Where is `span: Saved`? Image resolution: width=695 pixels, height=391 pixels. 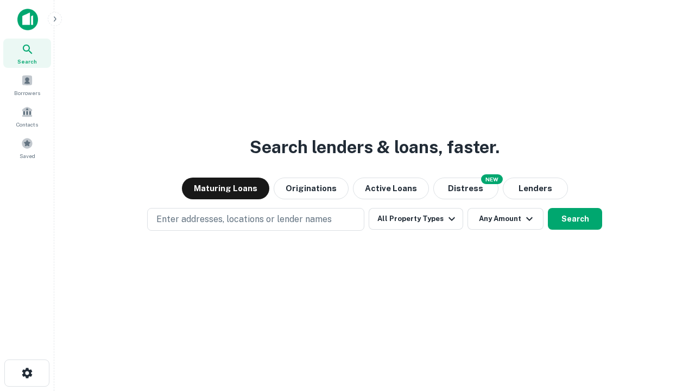
span: Saved is located at coordinates (27, 156).